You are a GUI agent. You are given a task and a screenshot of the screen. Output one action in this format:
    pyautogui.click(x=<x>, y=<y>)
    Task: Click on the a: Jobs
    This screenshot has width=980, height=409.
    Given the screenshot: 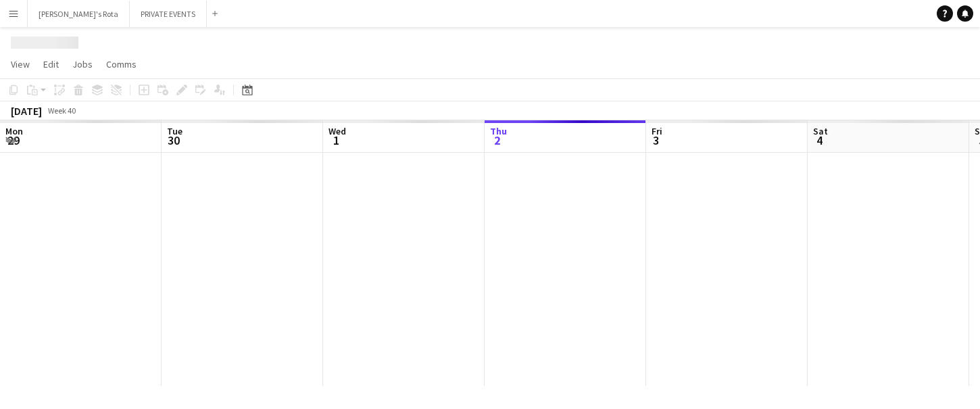 What is the action you would take?
    pyautogui.click(x=83, y=64)
    